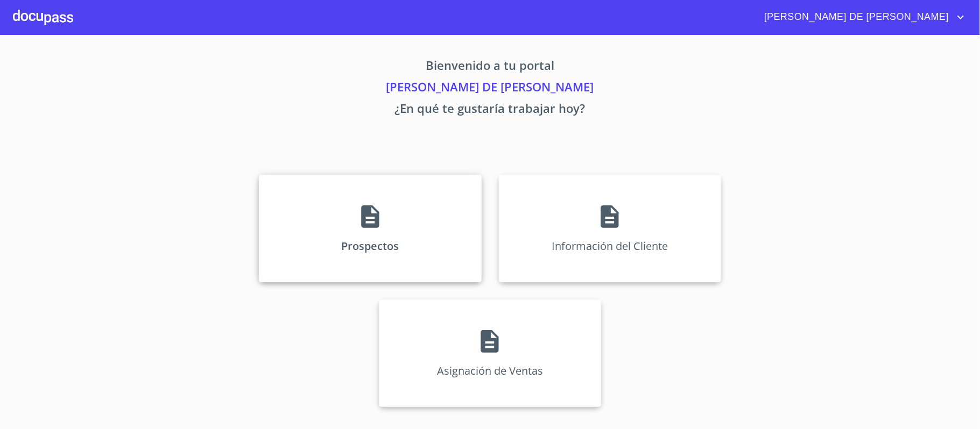  I want to click on p: Bienvenido a tu portal, so click(490, 67).